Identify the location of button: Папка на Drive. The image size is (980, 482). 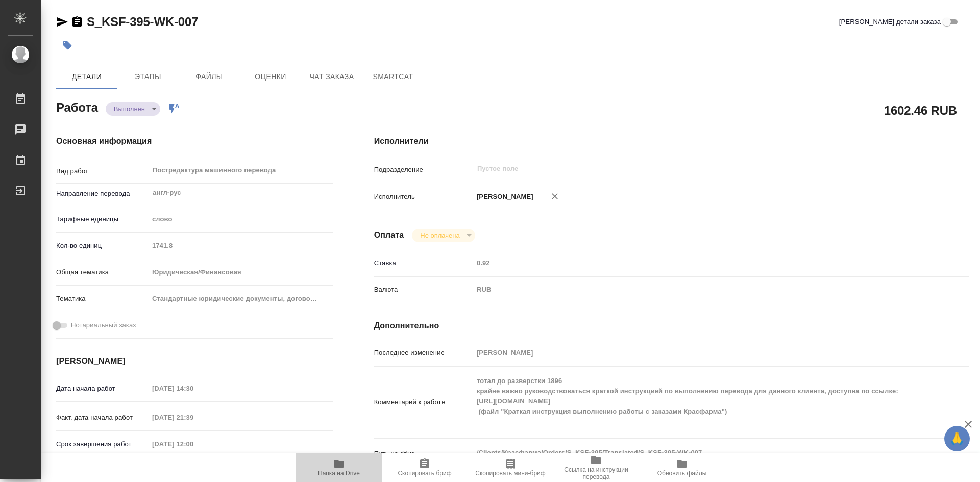
(339, 468).